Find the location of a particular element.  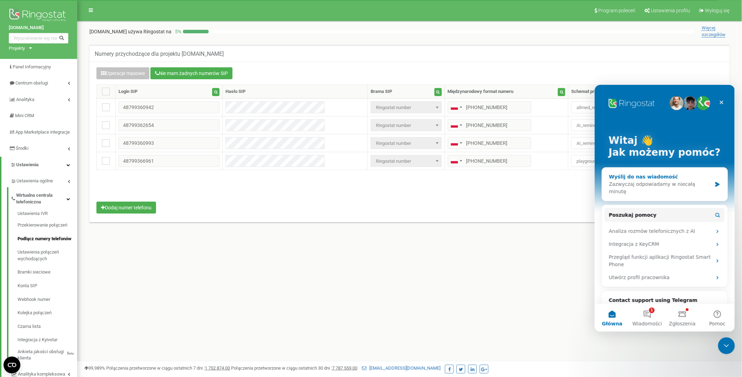

a: Integracja z Kyivstar is located at coordinates (47, 340).